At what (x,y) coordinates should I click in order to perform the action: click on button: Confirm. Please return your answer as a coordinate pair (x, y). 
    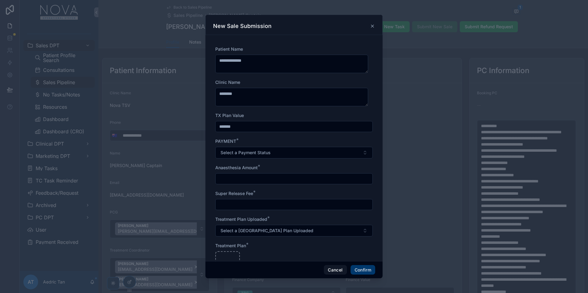
    Looking at the image, I should click on (363, 270).